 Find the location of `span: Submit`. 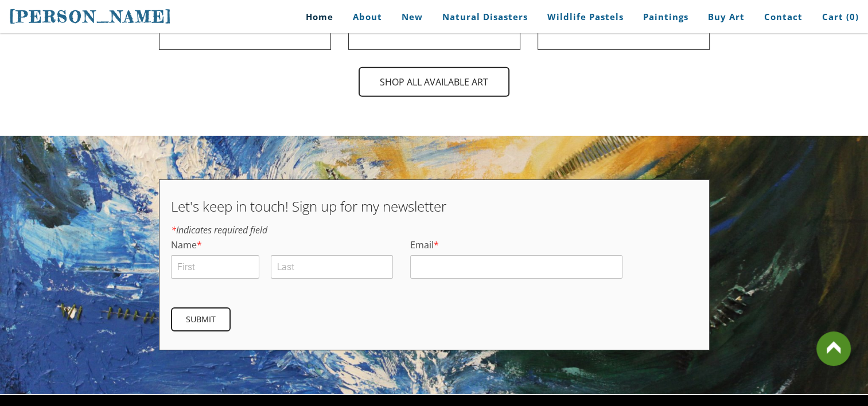

span: Submit is located at coordinates (200, 319).